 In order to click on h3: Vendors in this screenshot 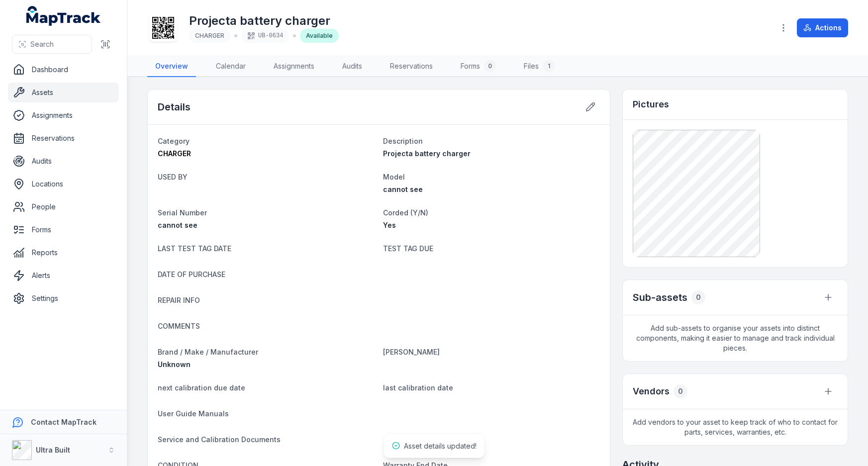, I will do `click(651, 392)`.